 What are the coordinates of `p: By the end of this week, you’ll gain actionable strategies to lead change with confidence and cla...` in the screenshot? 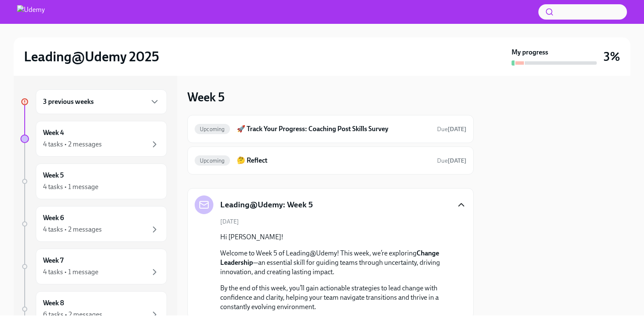 It's located at (337, 298).